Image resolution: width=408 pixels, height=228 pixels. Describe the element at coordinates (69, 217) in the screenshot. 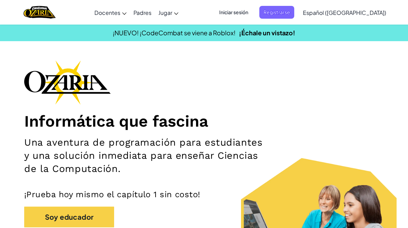

I see `button: Soy educador` at that location.